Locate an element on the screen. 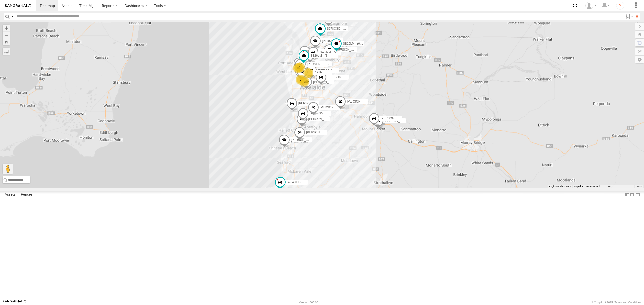  label: Map Settings is located at coordinates (639, 60).